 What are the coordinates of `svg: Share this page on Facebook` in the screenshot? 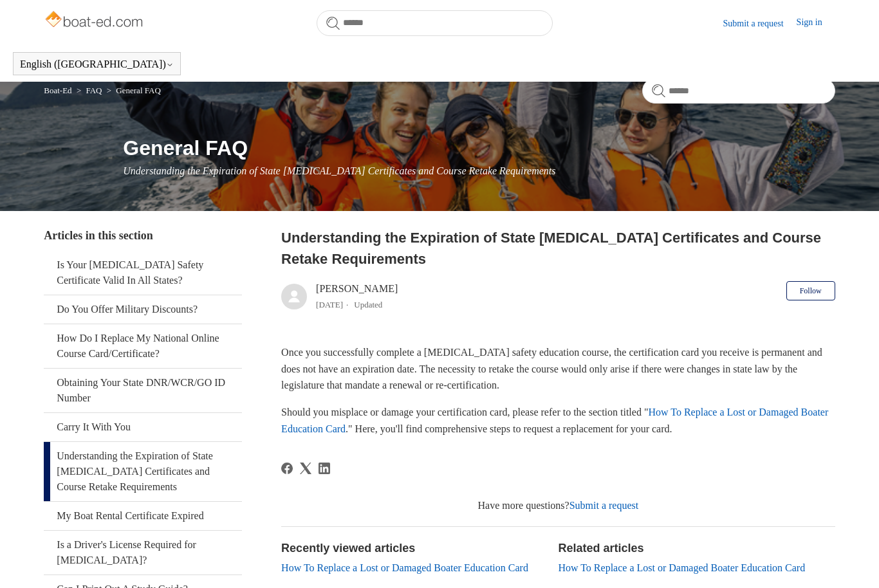 It's located at (287, 468).